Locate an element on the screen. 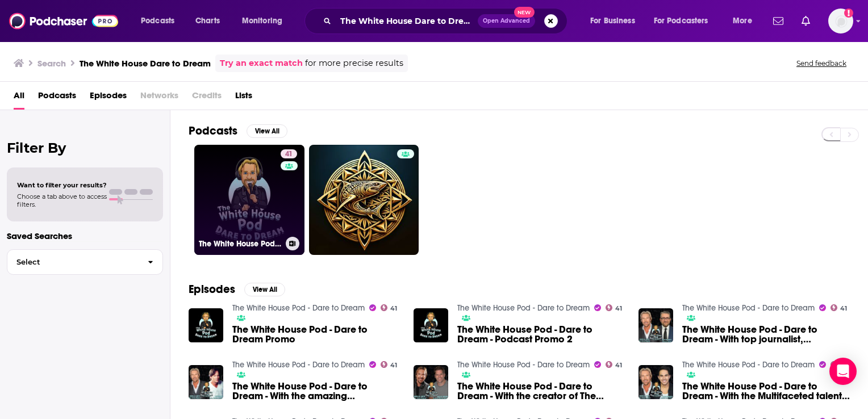 The width and height of the screenshot is (868, 419). span: Networks is located at coordinates (159, 98).